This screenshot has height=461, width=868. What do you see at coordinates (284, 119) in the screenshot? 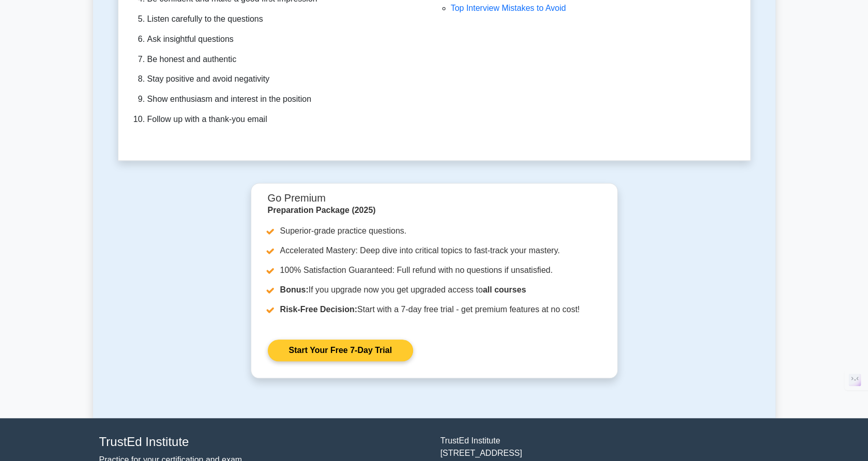
I see `li: Follow up with a thank-you email` at bounding box center [284, 119].